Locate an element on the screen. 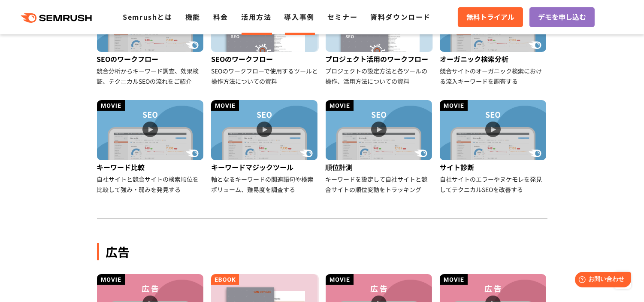 Image resolution: width=644 pixels, height=302 pixels. div: 競合分析からキーワード調査、効果検証、テクニカルSEOの流れをご紹介 is located at coordinates (151, 76).